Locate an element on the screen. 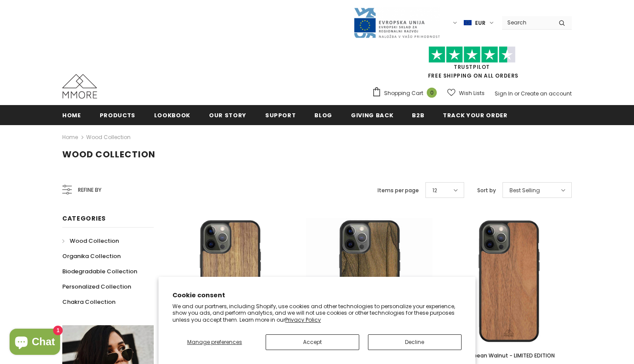 The width and height of the screenshot is (634, 364). span: Biodegradable Collection is located at coordinates (99, 271).